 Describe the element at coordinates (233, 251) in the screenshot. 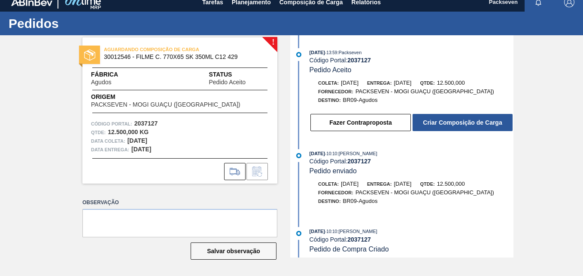

I see `button: Salvar observação` at that location.